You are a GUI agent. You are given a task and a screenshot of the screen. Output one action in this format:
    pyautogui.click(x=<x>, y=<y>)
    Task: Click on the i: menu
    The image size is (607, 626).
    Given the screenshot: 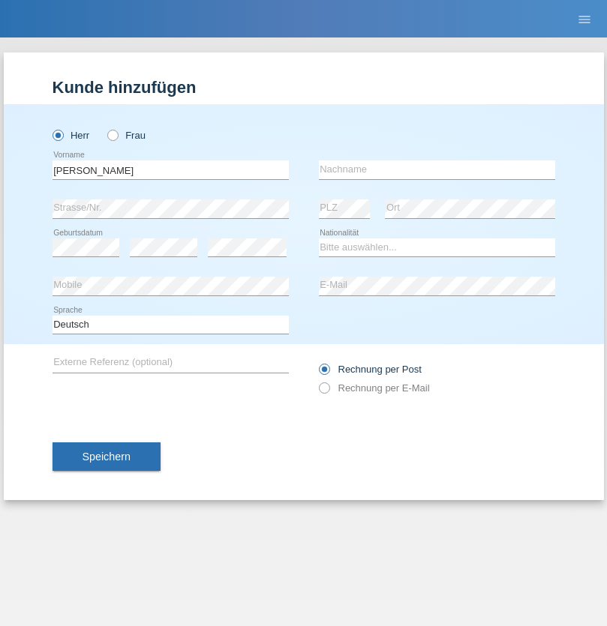 What is the action you would take?
    pyautogui.click(x=584, y=20)
    